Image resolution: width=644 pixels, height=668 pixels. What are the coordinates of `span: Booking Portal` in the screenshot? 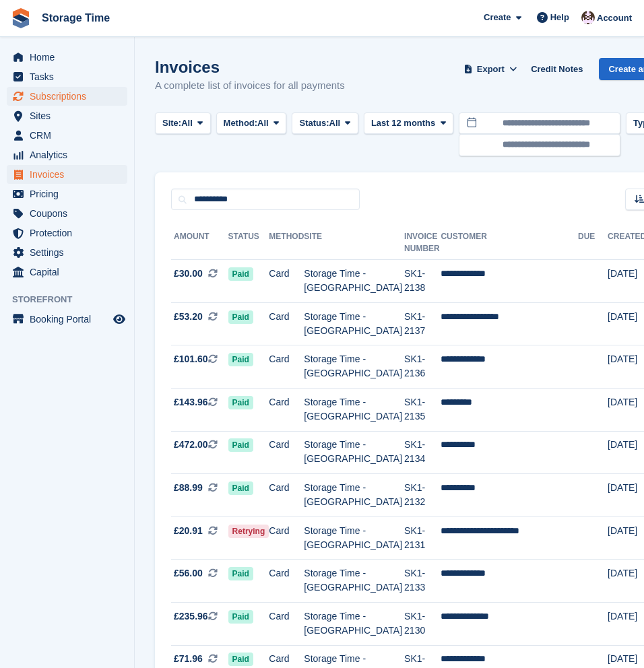 It's located at (70, 319).